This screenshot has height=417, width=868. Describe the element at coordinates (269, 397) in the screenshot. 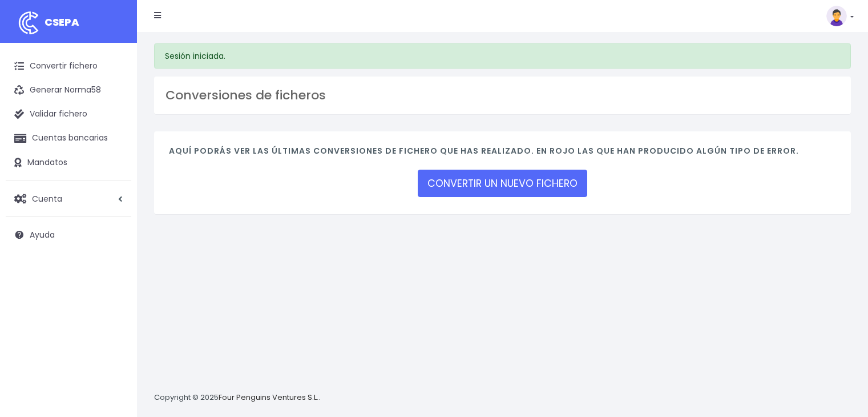

I see `a: Four Penguins Ventures S.L.` at that location.